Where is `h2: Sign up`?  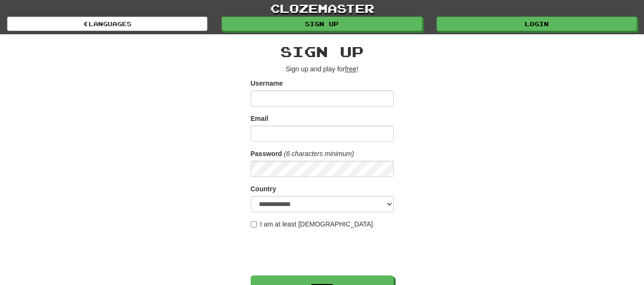 h2: Sign up is located at coordinates (322, 52).